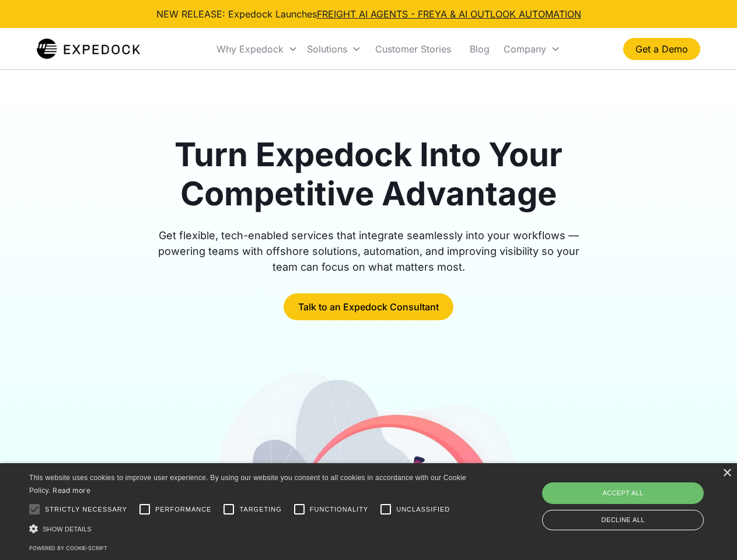 The width and height of the screenshot is (737, 560). I want to click on div: Chat Widget, so click(639, 497).